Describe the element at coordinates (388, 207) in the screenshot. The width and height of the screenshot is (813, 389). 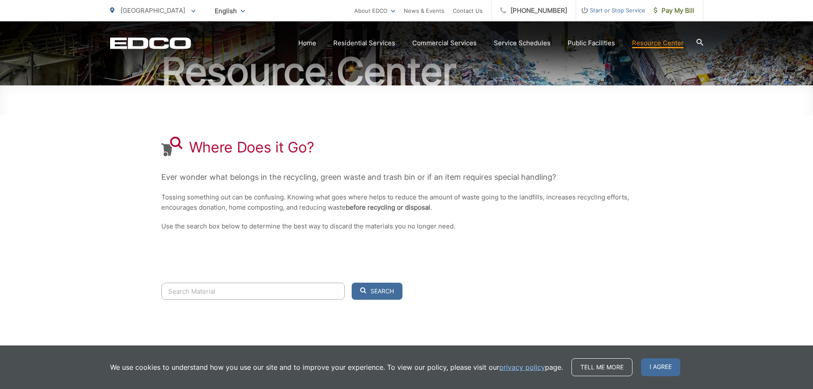
I see `strong: before recycling or disposal` at that location.